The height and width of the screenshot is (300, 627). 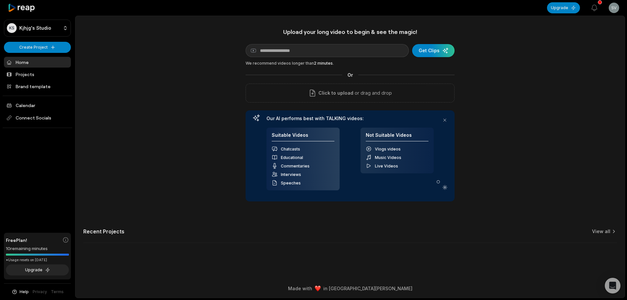 I want to click on p: or drag and drop, so click(x=373, y=93).